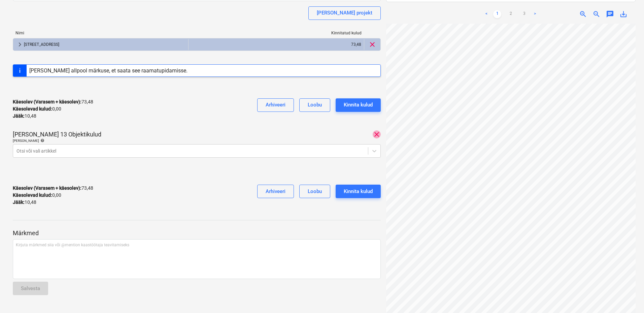 This screenshot has height=313, width=644. Describe the element at coordinates (276, 45) in the screenshot. I see `div: 73,48` at that location.